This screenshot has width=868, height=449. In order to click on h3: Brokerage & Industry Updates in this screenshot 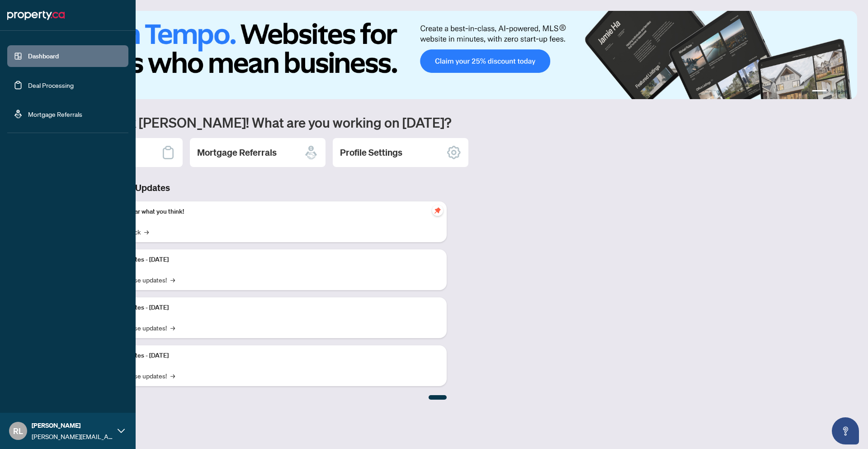, I will do `click(247, 188)`.